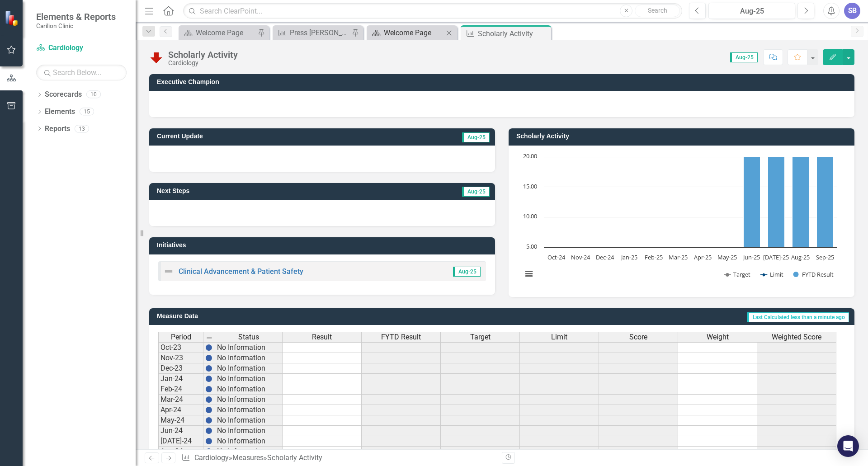 This screenshot has width=868, height=466. I want to click on svg: Interactive chart, so click(679, 220).